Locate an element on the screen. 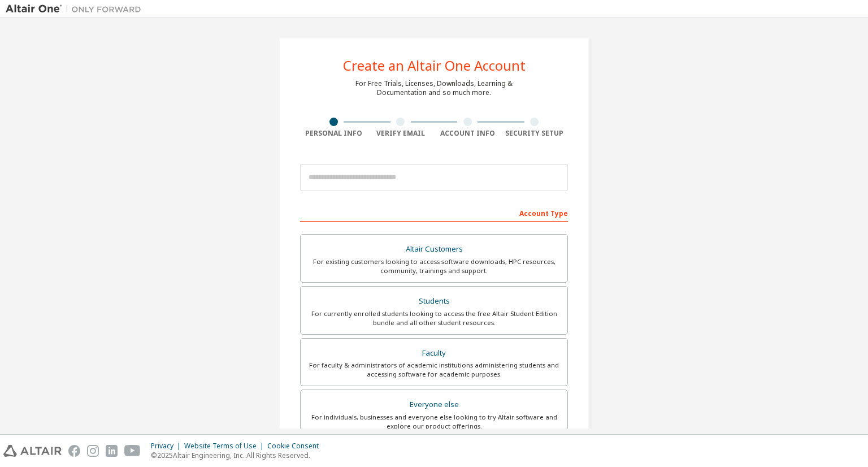 Image resolution: width=868 pixels, height=467 pixels. img: altair_logo.svg is located at coordinates (32, 450).